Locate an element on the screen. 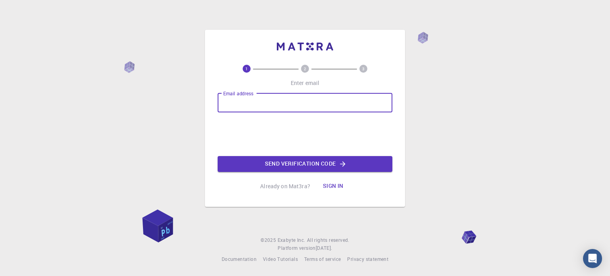 This screenshot has height=276, width=610. span: All rights reserved. is located at coordinates (328, 240).